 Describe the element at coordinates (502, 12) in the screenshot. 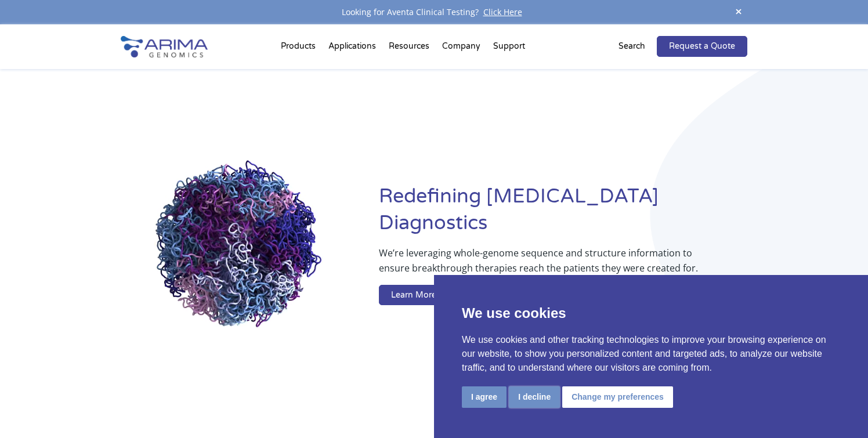

I see `a: Click Here` at that location.